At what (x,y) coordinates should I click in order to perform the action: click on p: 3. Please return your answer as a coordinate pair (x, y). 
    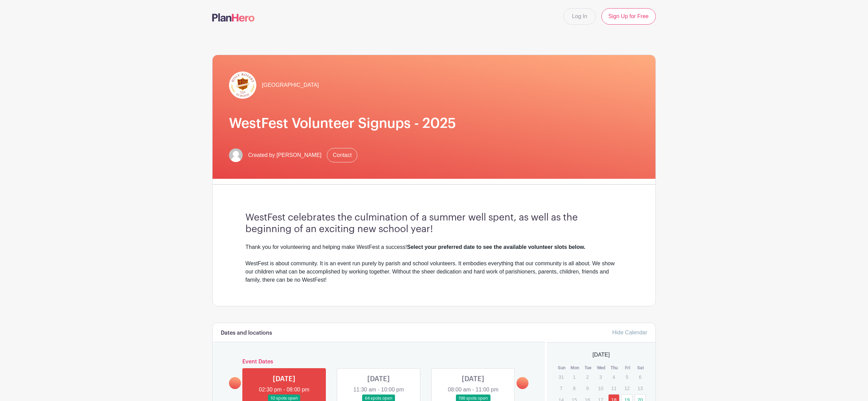
    Looking at the image, I should click on (600, 377).